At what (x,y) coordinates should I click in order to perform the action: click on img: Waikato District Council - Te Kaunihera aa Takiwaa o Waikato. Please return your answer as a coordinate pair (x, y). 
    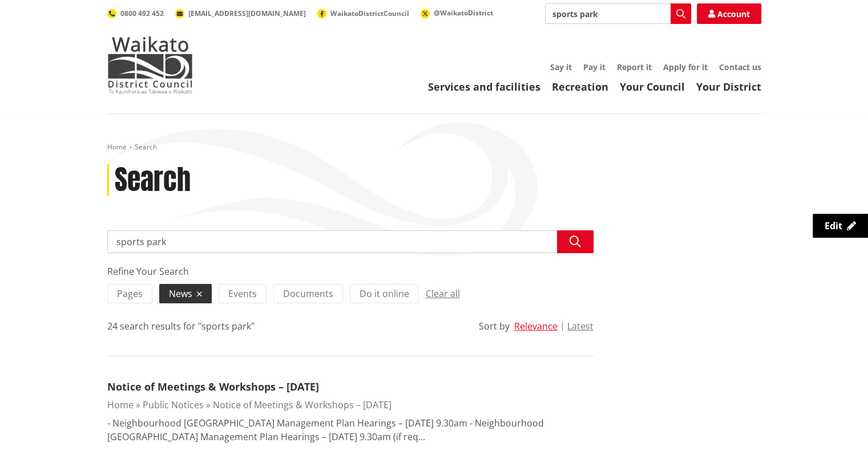
    Looking at the image, I should click on (150, 65).